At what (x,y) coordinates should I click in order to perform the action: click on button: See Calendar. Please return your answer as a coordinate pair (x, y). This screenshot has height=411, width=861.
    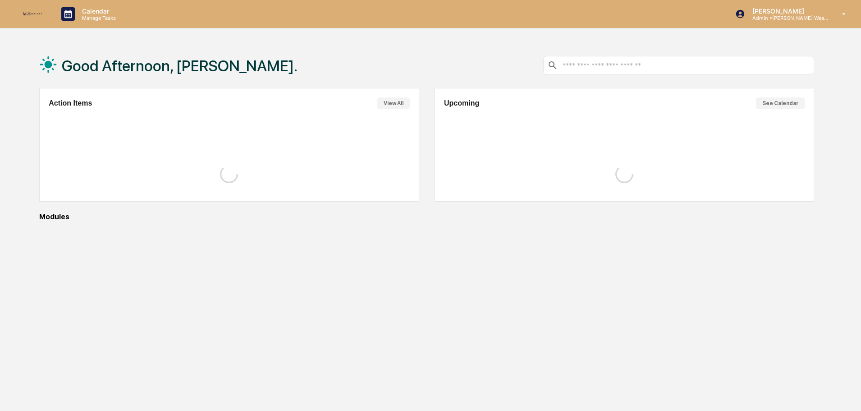
    Looking at the image, I should click on (781, 103).